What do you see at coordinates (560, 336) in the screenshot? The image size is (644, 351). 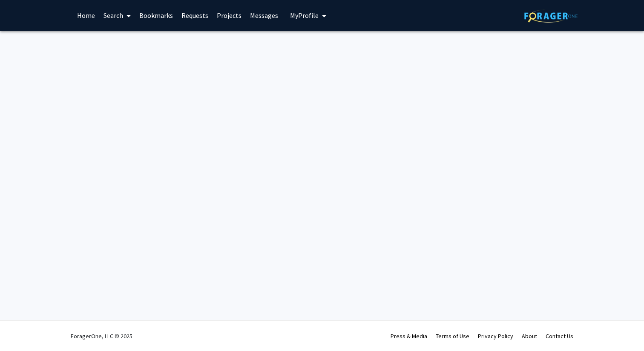 I see `a: Contact Us` at bounding box center [560, 336].